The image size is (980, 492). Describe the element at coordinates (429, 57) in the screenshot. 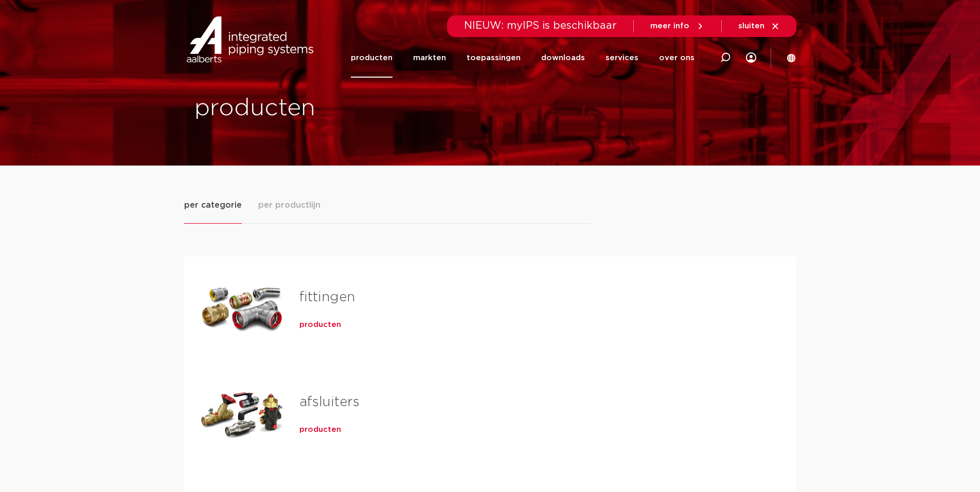

I see `a: markten` at that location.